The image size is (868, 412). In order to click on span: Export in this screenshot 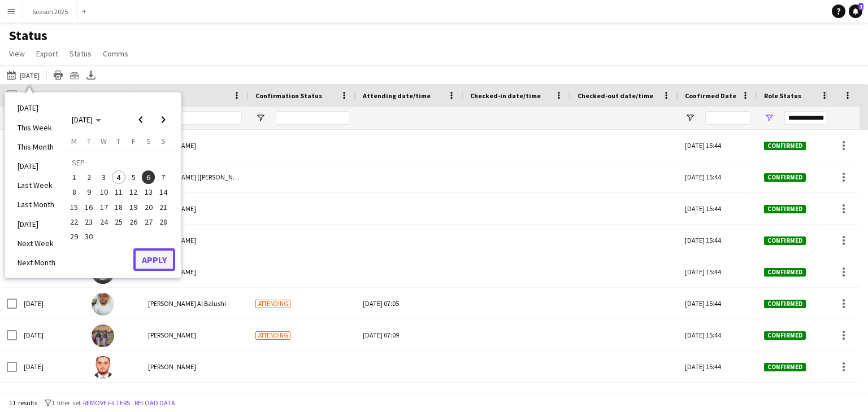, I will do `click(47, 54)`.